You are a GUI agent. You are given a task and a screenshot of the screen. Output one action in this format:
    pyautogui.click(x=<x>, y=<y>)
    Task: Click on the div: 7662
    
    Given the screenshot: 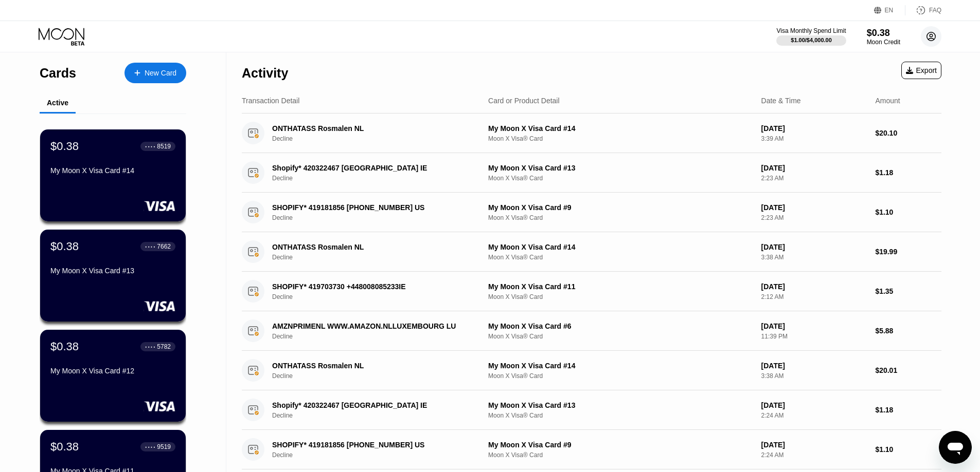 What is the action you would take?
    pyautogui.click(x=163, y=247)
    